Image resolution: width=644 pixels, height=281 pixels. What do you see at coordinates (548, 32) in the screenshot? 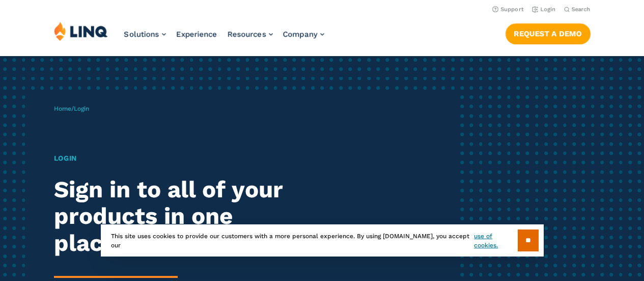
I see `nav: Button Navigation` at bounding box center [548, 32].